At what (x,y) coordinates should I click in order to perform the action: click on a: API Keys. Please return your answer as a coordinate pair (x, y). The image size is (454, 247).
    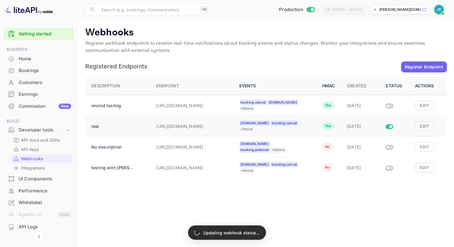
    Looking at the image, I should click on (41, 149).